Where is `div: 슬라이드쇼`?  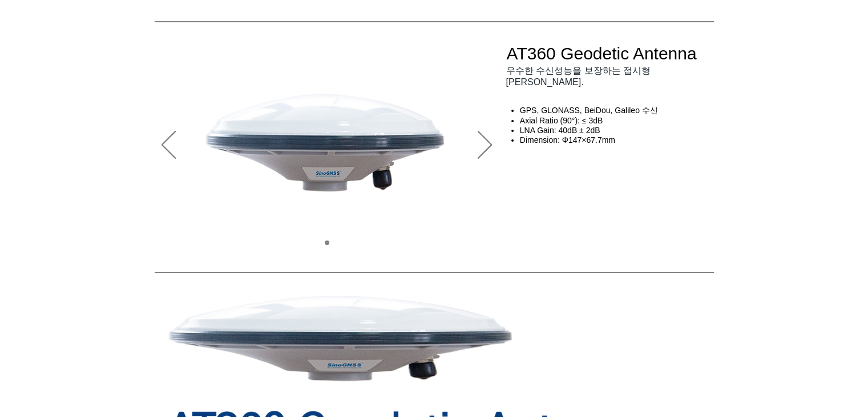
div: 슬라이드쇼 is located at coordinates (327, 146).